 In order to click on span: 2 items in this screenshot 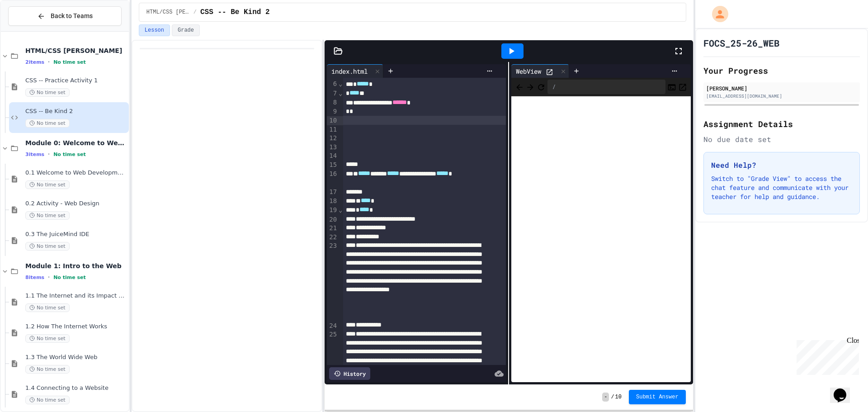, I will do `click(35, 62)`.